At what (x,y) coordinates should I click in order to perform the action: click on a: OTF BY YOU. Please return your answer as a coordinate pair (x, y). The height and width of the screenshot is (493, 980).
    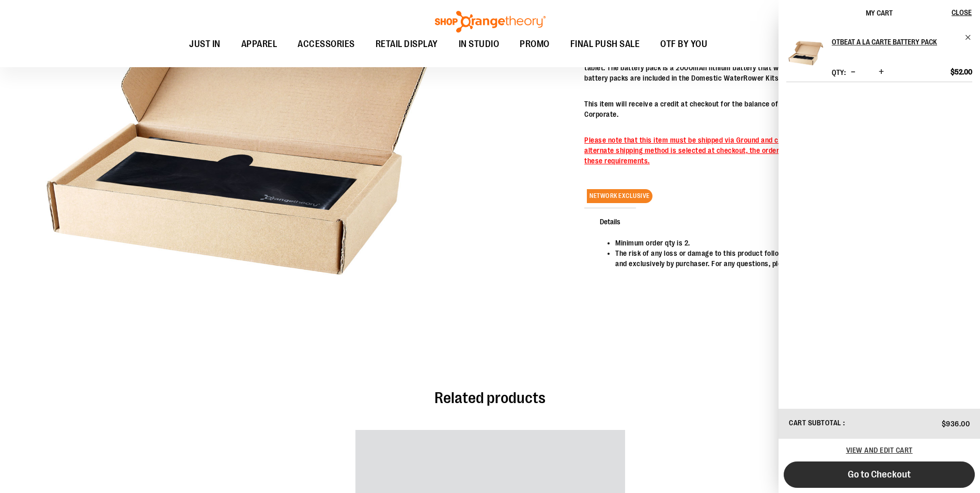
    Looking at the image, I should click on (684, 45).